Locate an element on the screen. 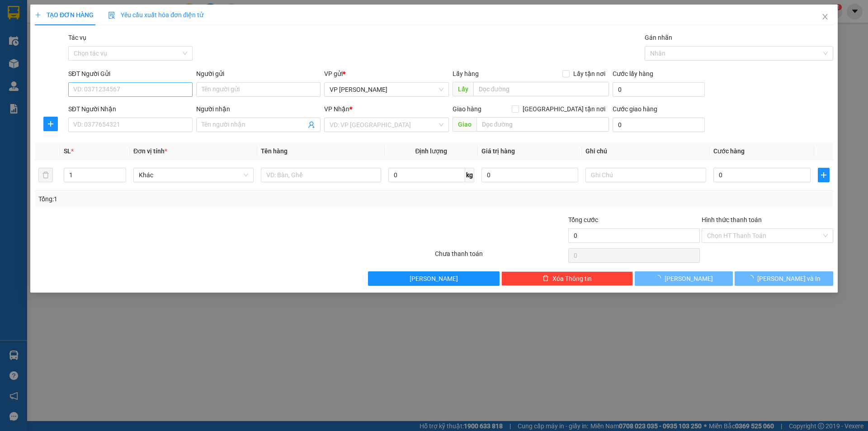  label: Cước lấy hàng is located at coordinates (633, 74).